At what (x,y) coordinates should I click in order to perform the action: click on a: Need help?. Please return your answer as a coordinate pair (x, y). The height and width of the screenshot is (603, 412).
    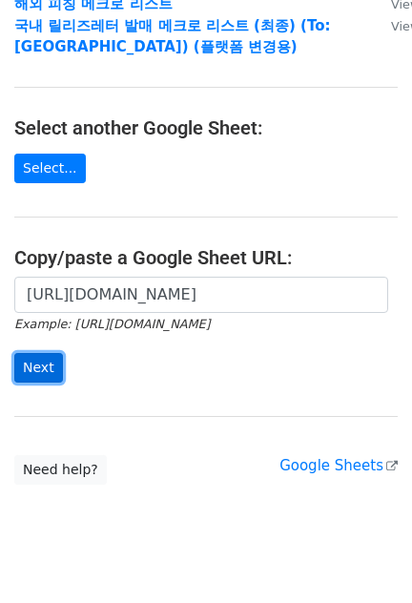
    Looking at the image, I should click on (60, 469).